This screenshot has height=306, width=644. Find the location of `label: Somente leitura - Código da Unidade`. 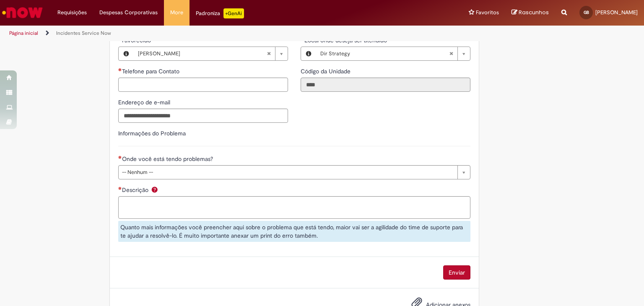

label: Somente leitura - Código da Unidade is located at coordinates (326, 71).